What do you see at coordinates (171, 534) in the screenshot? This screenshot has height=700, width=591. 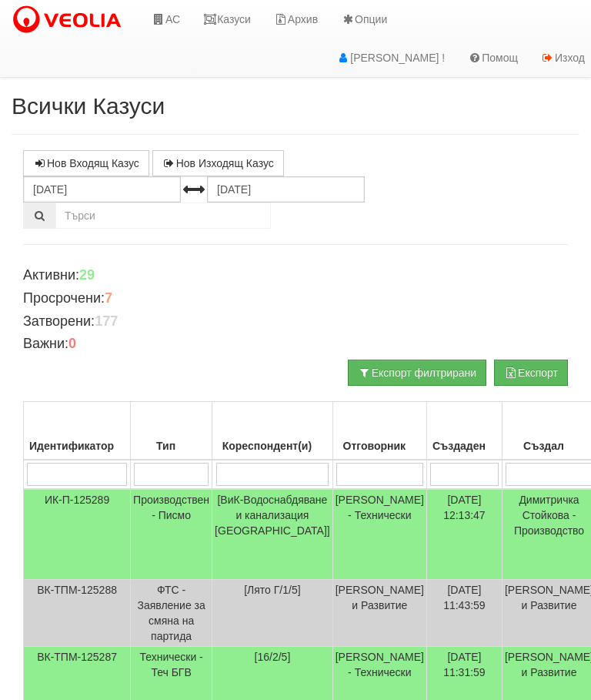 I see `td: Производствен - Писмо` at bounding box center [171, 534].